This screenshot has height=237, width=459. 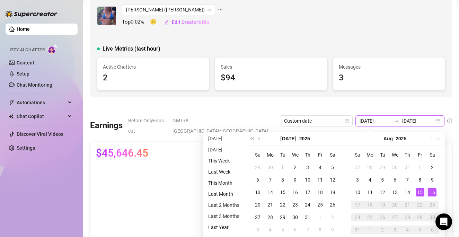 What do you see at coordinates (258, 192) in the screenshot?
I see `td: 2025-07-13` at bounding box center [258, 192].